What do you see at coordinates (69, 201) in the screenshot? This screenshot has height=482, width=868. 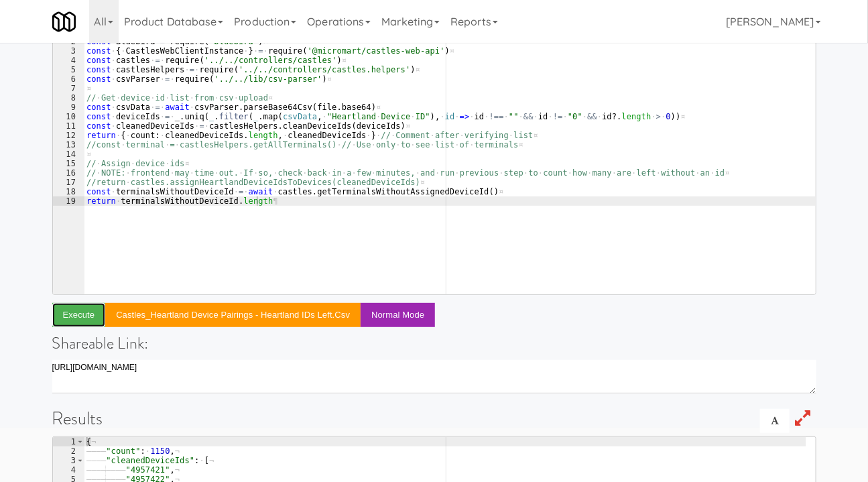 I see `div: 19` at bounding box center [69, 201].